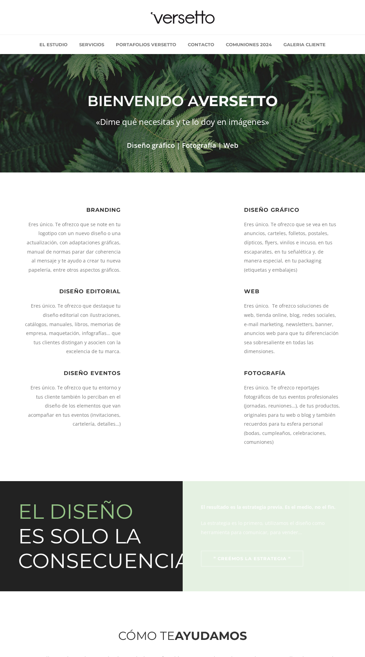 The height and width of the screenshot is (657, 365). Describe the element at coordinates (292, 247) in the screenshot. I see `p: Eres único. Te ofrezco que se vea en tus anuncios, carteles, folletos, postales, dípticos, flyers...` at that location.